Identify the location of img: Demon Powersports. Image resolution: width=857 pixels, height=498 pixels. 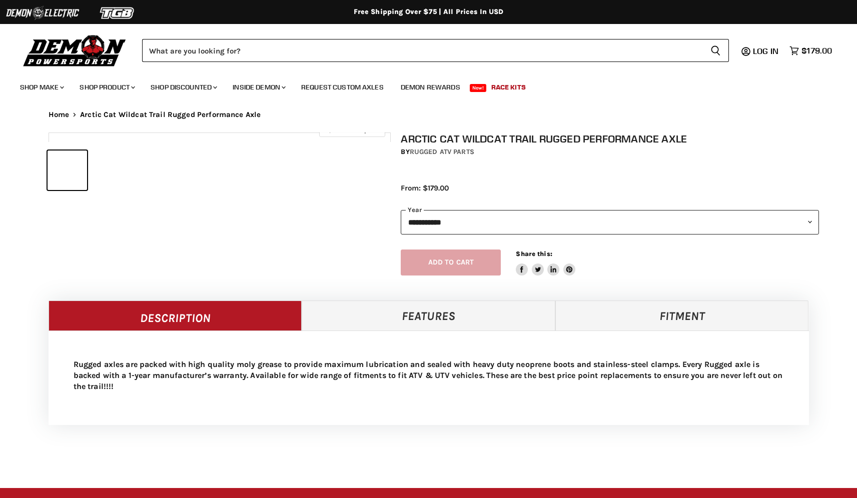
(75, 50).